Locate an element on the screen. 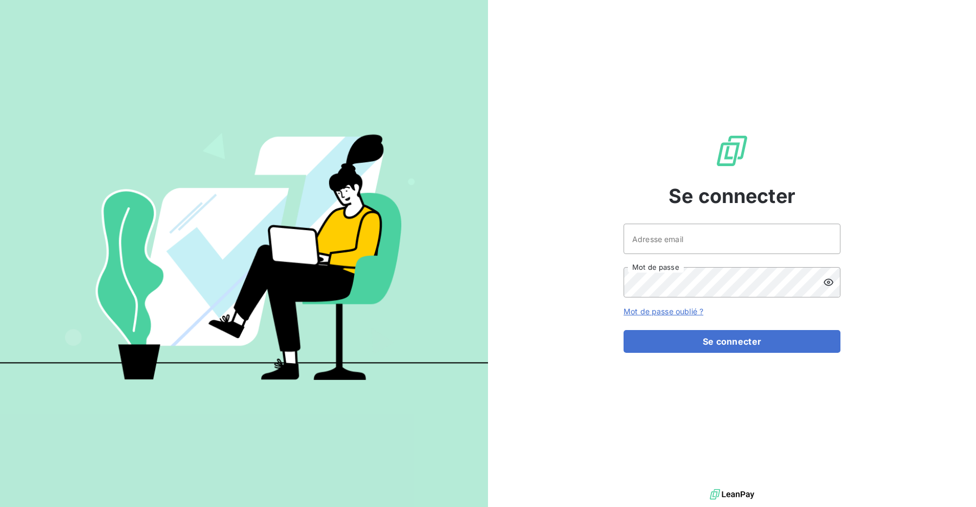 The height and width of the screenshot is (507, 976). button: Se connecter is located at coordinates (732, 341).